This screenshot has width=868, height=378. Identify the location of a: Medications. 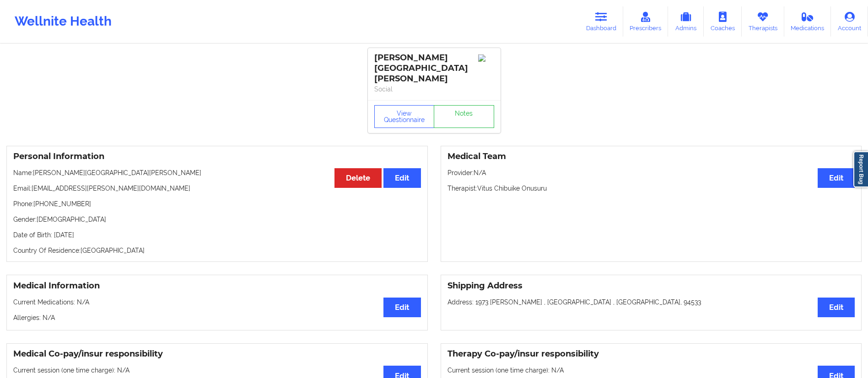
(808, 21).